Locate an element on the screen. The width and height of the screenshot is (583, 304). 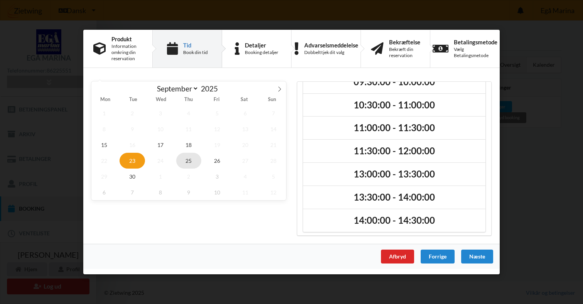
span: September 22, 2025 is located at coordinates (104, 161).